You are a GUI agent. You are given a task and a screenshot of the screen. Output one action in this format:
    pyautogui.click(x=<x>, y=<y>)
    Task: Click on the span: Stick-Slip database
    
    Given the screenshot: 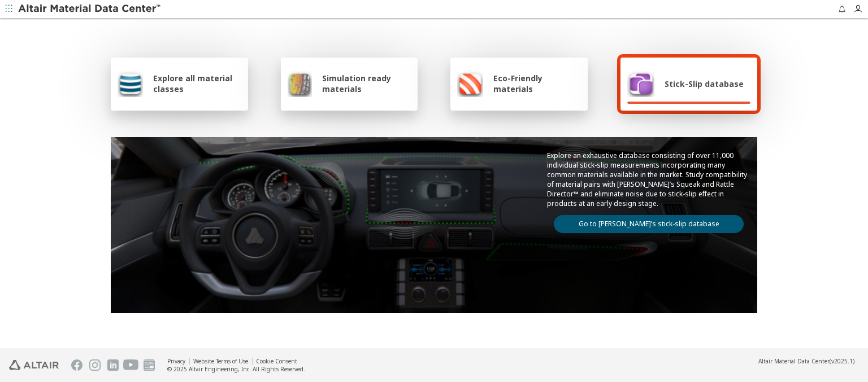 What is the action you would take?
    pyautogui.click(x=704, y=83)
    